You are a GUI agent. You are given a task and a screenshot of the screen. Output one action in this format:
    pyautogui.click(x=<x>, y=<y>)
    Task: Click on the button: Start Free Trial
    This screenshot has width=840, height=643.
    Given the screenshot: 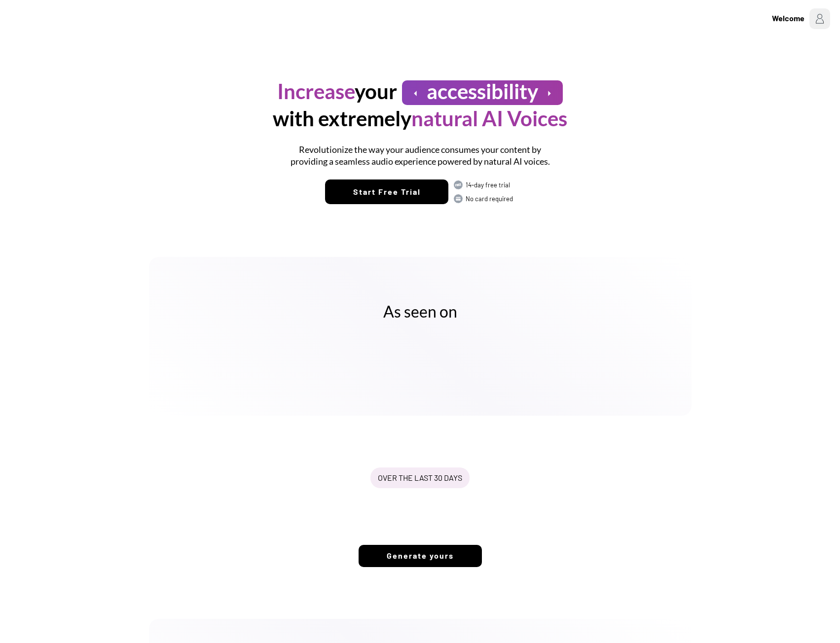 What is the action you would take?
    pyautogui.click(x=387, y=192)
    